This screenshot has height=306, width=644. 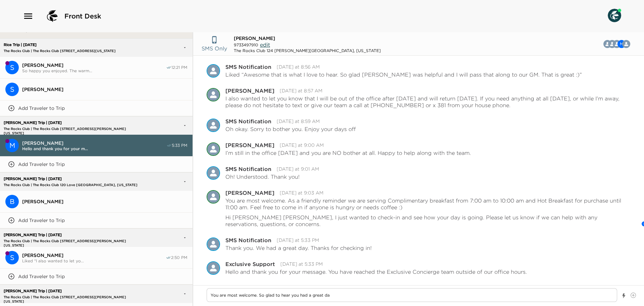 I want to click on time: 2025-10-02T15:57:23.694Z, so click(x=301, y=91).